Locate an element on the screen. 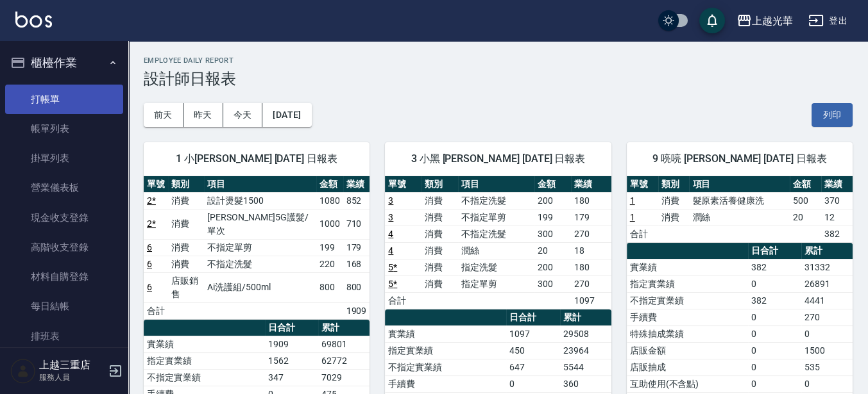  td: 800 is located at coordinates (356, 287).